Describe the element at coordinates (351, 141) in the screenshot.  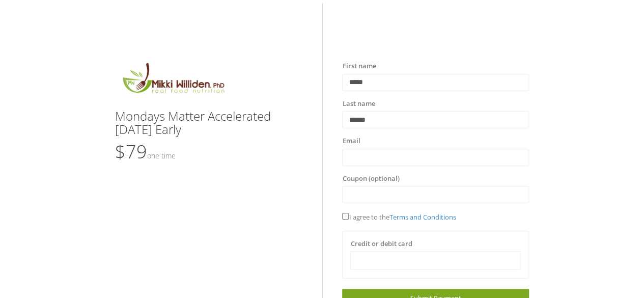
I see `label: Email` at that location.